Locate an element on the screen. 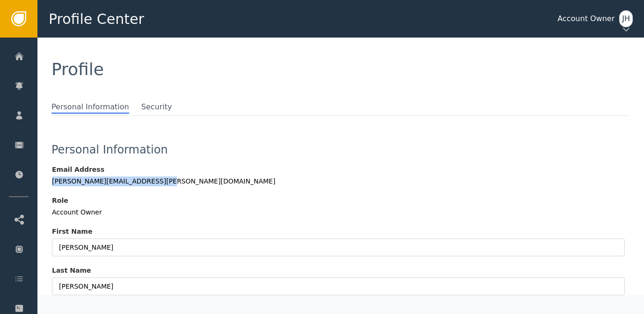 The height and width of the screenshot is (314, 644). div: Last Name is located at coordinates (339, 270).